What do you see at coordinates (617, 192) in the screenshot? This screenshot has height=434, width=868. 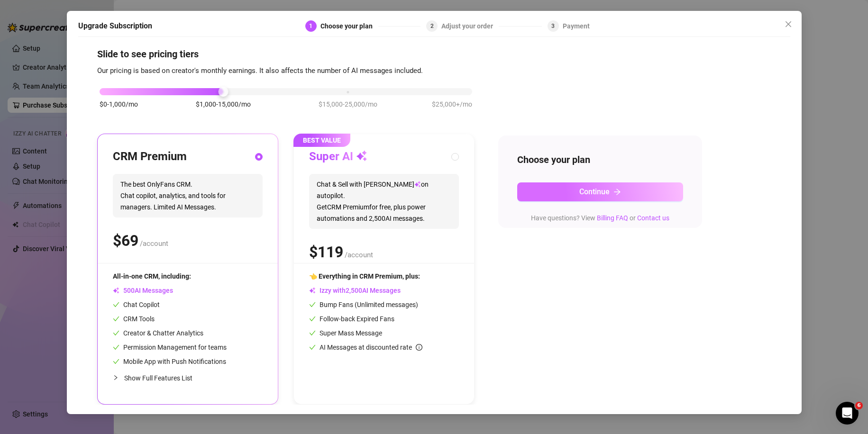 I see `span: arrow-right` at bounding box center [617, 192].